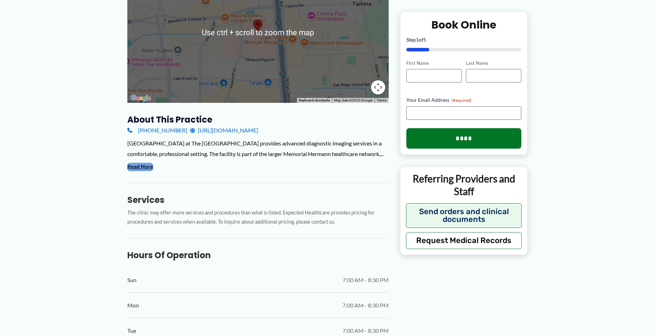 Image resolution: width=655 pixels, height=336 pixels. I want to click on p: Step of, so click(464, 39).